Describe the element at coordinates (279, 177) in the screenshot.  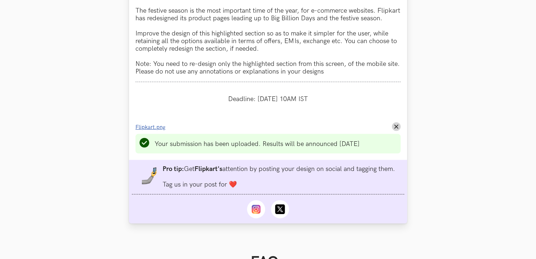
I see `li: Get attention by posting your design on social and tagging them. Tag us in your post for ❤️` at that location.